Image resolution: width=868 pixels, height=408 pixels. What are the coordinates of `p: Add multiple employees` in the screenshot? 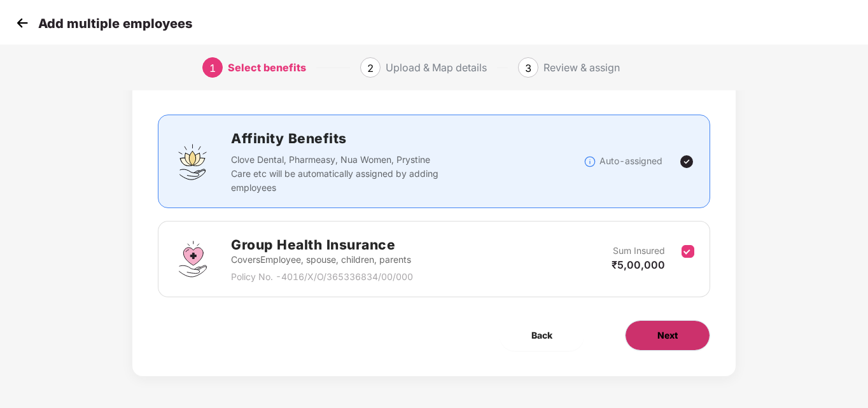 It's located at (115, 23).